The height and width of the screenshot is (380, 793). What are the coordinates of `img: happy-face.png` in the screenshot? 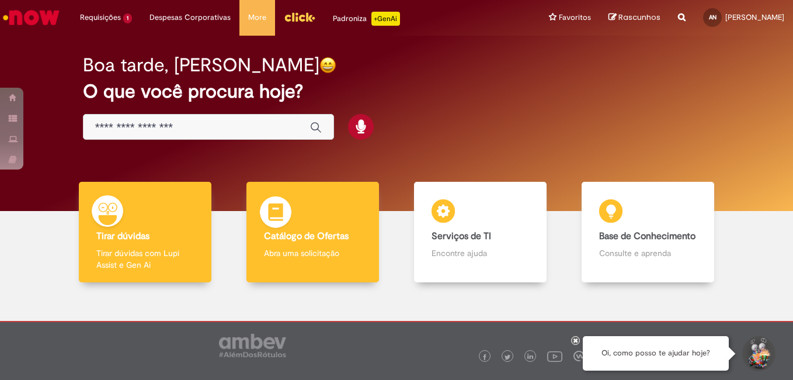 It's located at (328, 65).